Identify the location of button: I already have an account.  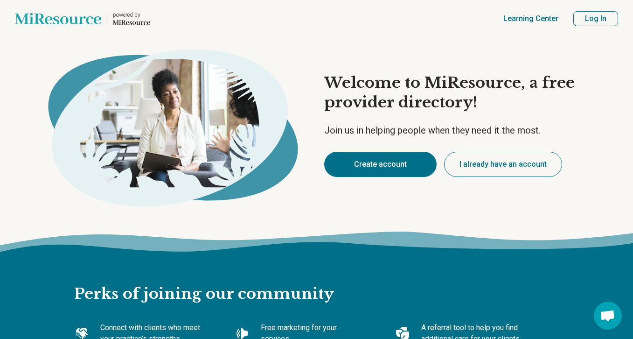
(503, 164).